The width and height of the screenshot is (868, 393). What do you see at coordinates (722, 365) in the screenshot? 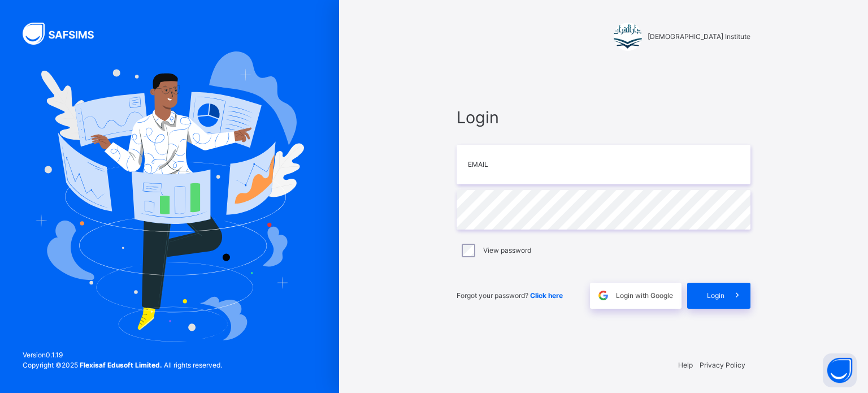
I see `a: Privacy Policy` at bounding box center [722, 365].